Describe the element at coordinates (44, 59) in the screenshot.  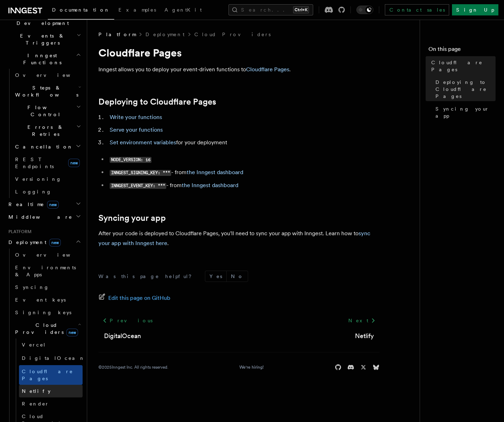
I see `button: Inngest Functions` at that location.